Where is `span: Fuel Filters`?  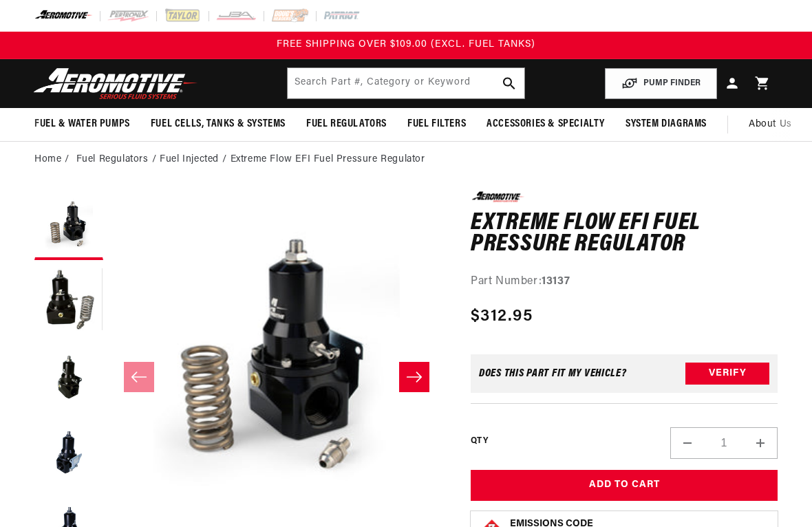 span: Fuel Filters is located at coordinates (437, 123).